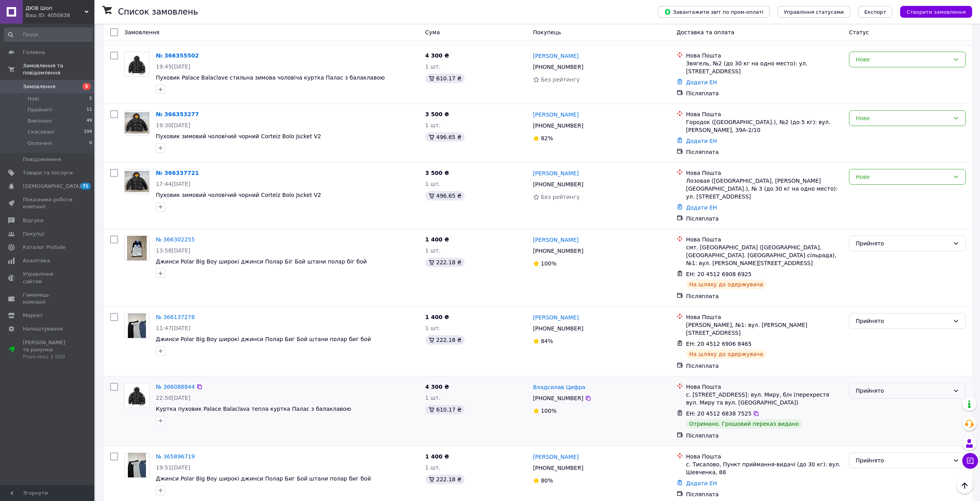 The image size is (980, 501). What do you see at coordinates (34, 234) in the screenshot?
I see `span: Покупці` at bounding box center [34, 234].